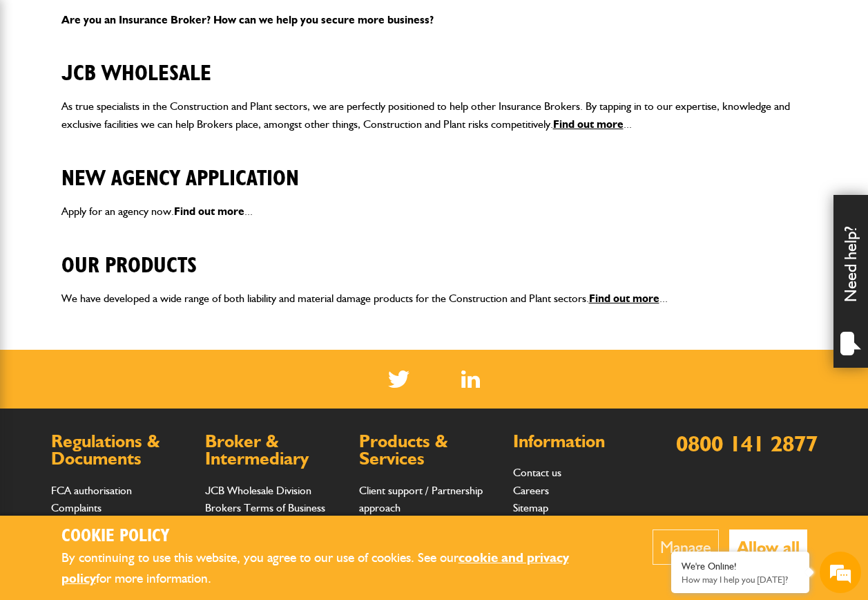  Describe the element at coordinates (583, 442) in the screenshot. I see `h2: Information` at that location.